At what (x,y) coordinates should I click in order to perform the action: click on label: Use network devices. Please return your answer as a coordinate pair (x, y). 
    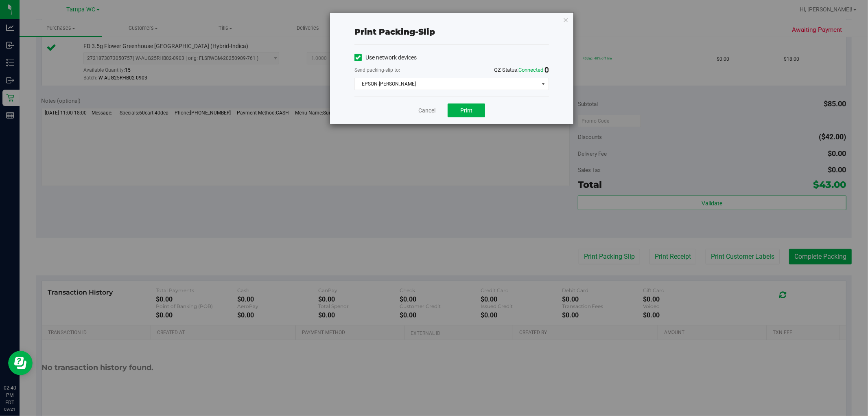
    Looking at the image, I should click on (385, 58).